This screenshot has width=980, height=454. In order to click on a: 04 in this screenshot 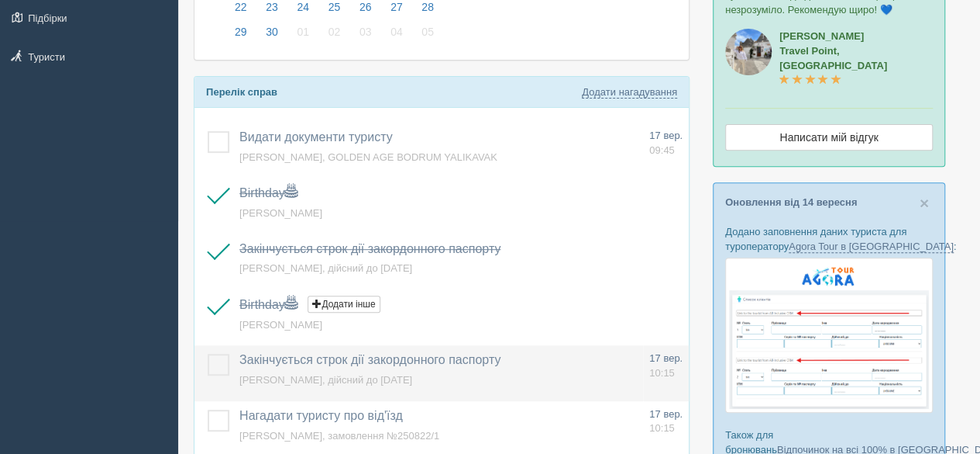, I will do `click(396, 36)`.